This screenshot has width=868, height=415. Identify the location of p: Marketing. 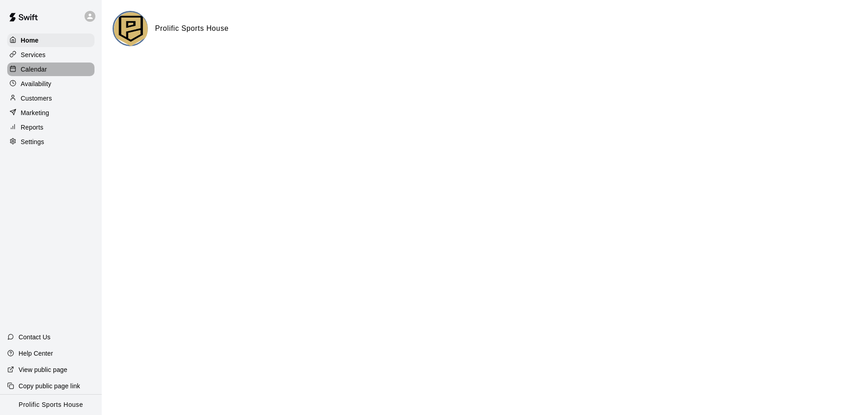
(35, 113).